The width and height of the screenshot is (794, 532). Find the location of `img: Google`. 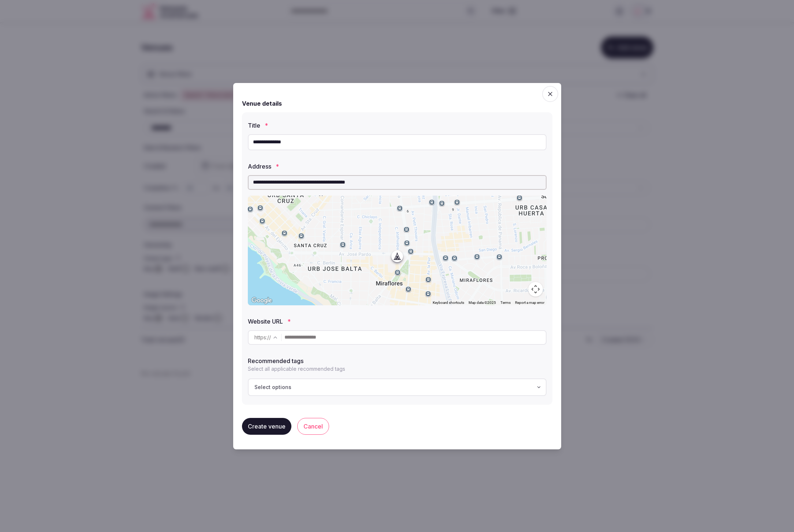

img: Google is located at coordinates (262, 301).